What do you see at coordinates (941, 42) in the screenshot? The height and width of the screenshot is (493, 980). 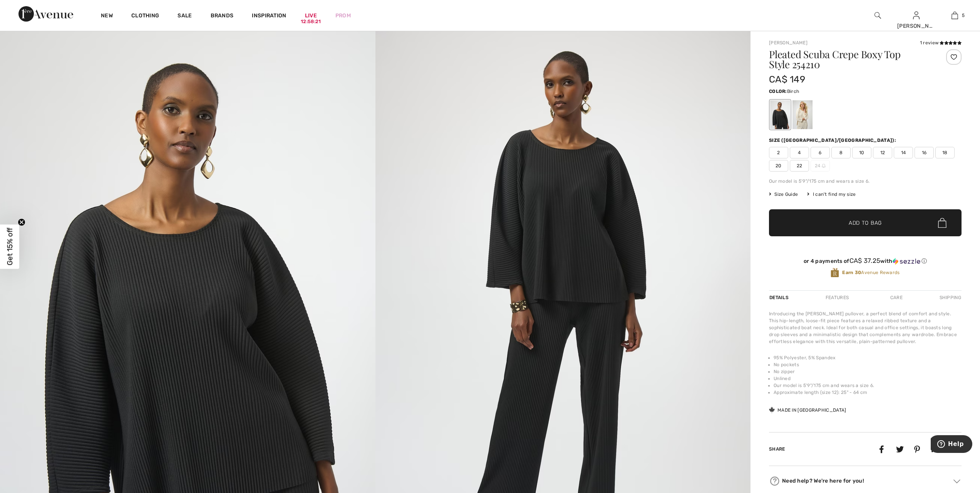 I see `div: 1 review` at bounding box center [941, 42].